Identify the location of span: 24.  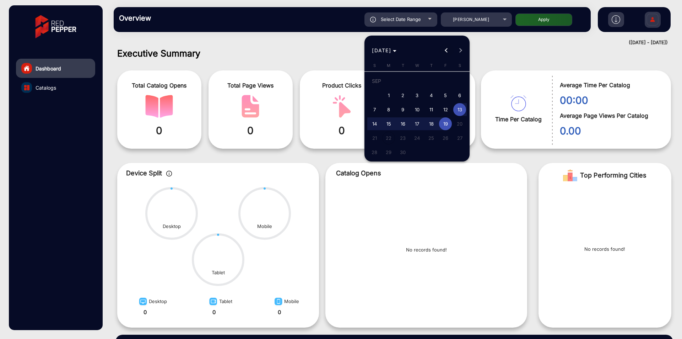
(417, 138).